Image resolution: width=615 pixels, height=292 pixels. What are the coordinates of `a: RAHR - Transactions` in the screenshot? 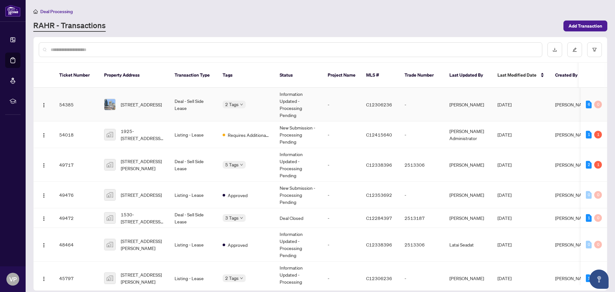 It's located at (70, 26).